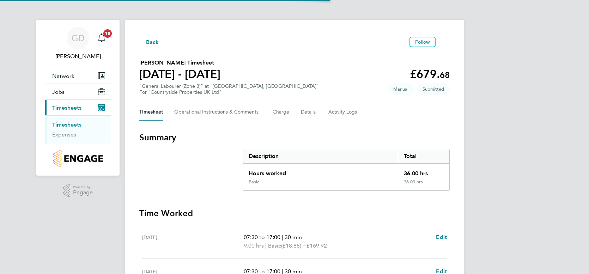  Describe the element at coordinates (64, 134) in the screenshot. I see `a: Expenses` at that location.